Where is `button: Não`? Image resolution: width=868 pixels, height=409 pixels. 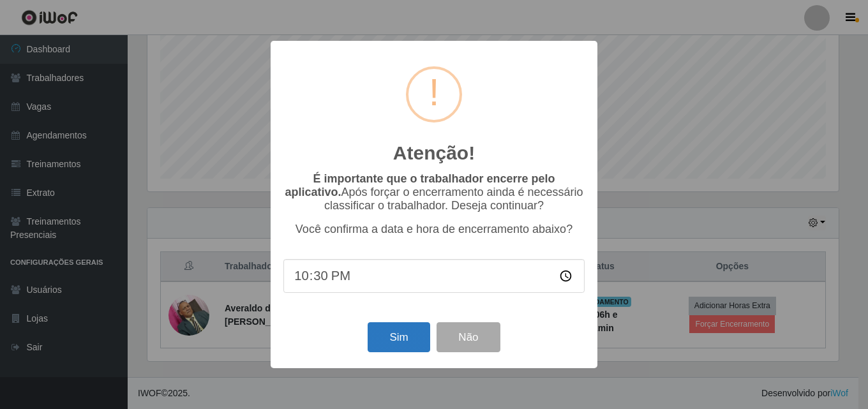
button: Não is located at coordinates (468, 337).